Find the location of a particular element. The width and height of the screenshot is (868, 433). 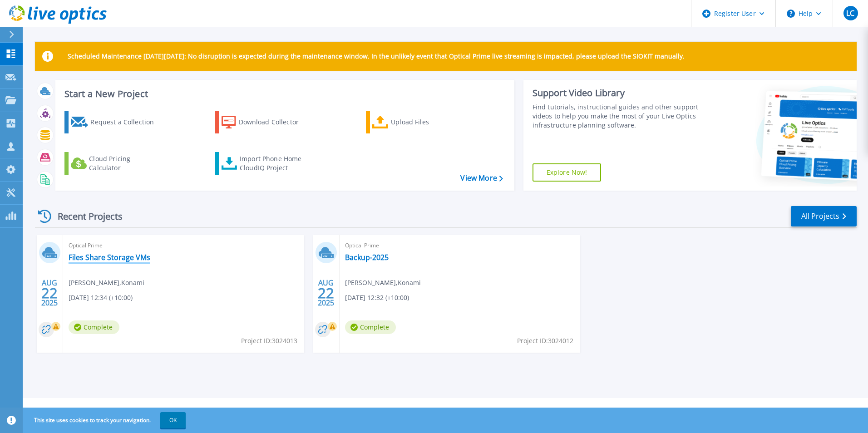

div: Request a Collection is located at coordinates (127, 122).